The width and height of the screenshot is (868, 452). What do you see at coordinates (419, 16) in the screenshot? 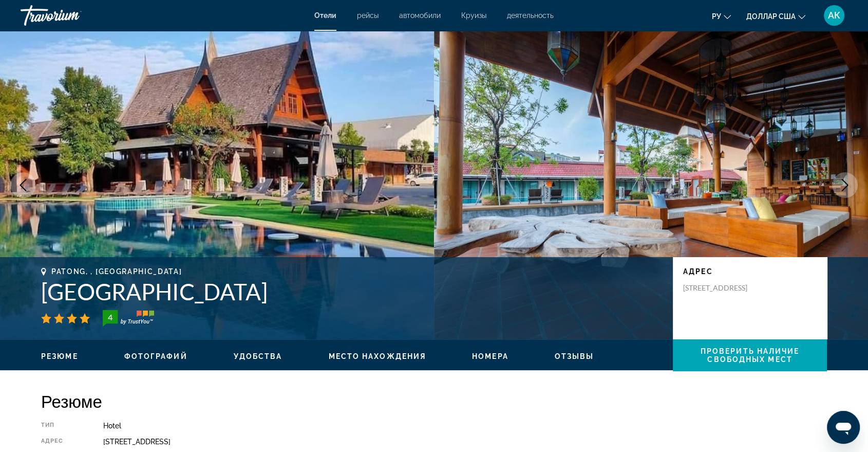
I see `a: автомобили` at bounding box center [419, 16].